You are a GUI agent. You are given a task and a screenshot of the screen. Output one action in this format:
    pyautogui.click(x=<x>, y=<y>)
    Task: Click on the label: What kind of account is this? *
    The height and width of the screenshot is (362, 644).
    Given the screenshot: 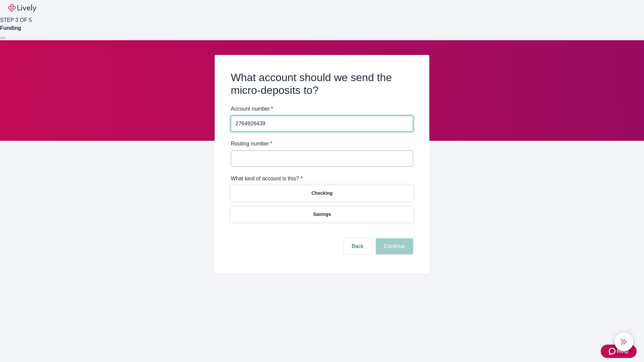 What is the action you would take?
    pyautogui.click(x=267, y=179)
    